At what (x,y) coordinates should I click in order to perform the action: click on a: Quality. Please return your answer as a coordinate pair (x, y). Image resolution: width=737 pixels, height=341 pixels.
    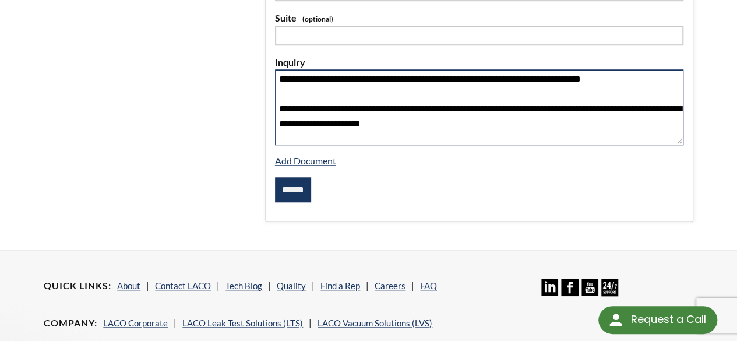
    Looking at the image, I should click on (291, 285).